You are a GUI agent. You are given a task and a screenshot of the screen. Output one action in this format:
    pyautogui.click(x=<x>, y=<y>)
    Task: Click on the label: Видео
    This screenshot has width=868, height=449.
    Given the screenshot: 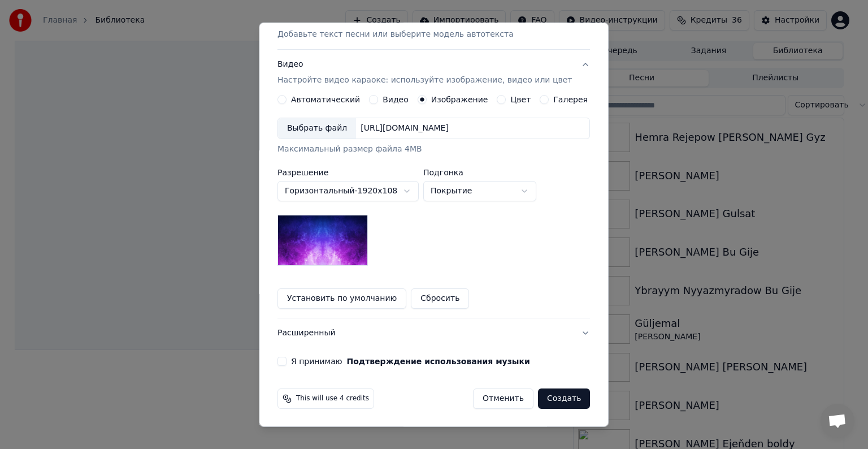 What is the action you would take?
    pyautogui.click(x=395, y=99)
    